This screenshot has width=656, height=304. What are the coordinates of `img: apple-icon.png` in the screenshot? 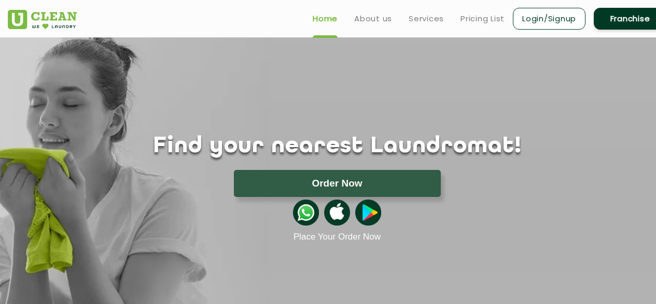 It's located at (337, 212).